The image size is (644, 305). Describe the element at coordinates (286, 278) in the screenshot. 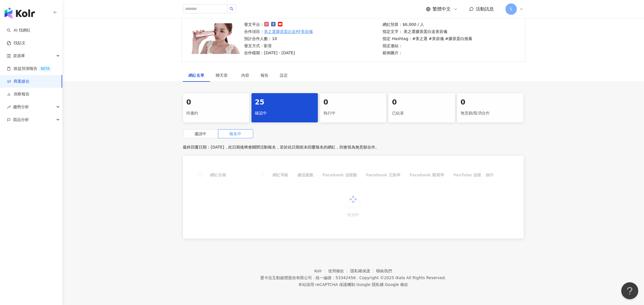

I see `div: 愛卡拉互動媒體股份有限公司` at that location.